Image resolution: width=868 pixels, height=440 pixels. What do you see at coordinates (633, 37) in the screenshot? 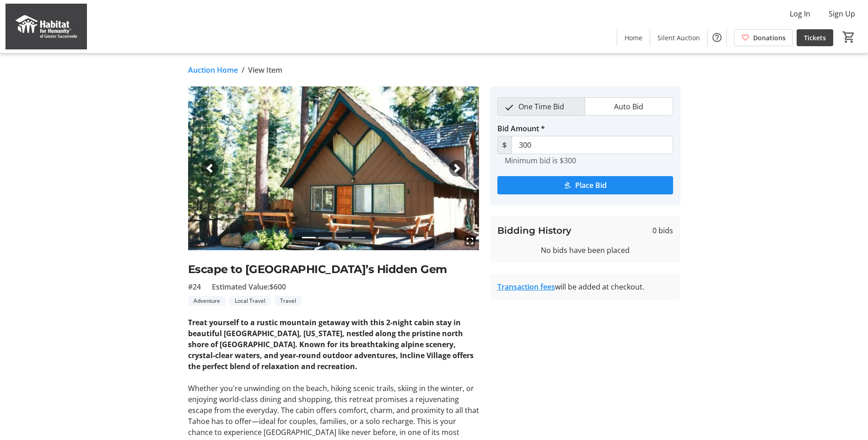
I see `span: Home` at bounding box center [633, 37].